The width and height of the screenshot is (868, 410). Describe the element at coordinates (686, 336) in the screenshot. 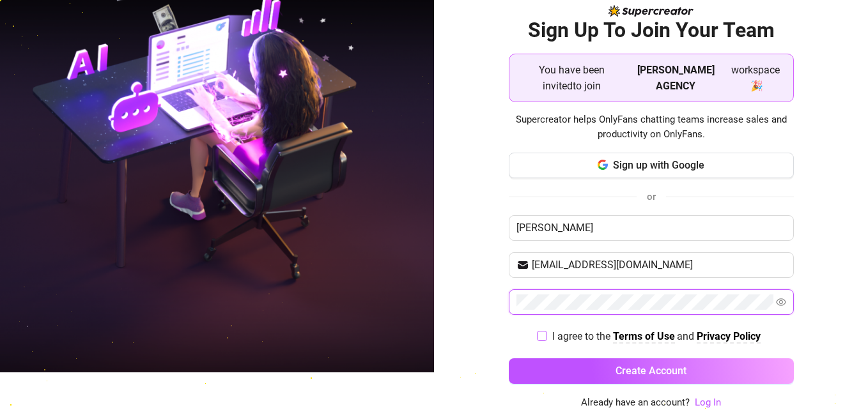

I see `span: and` at that location.